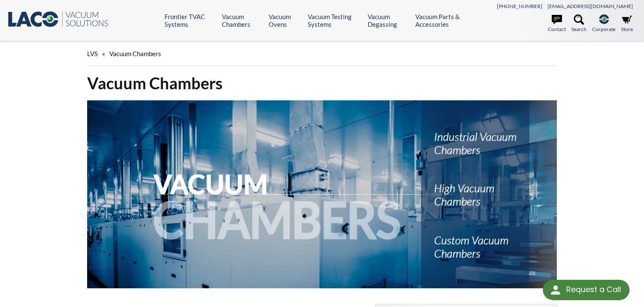  Describe the element at coordinates (242, 20) in the screenshot. I see `a: Vacuum Chambers` at that location.